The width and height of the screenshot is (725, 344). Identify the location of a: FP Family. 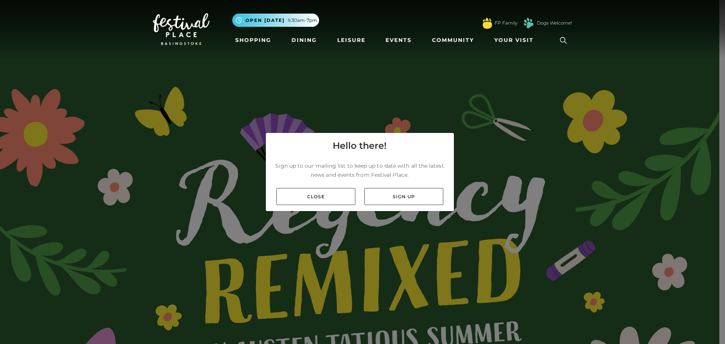
(506, 23).